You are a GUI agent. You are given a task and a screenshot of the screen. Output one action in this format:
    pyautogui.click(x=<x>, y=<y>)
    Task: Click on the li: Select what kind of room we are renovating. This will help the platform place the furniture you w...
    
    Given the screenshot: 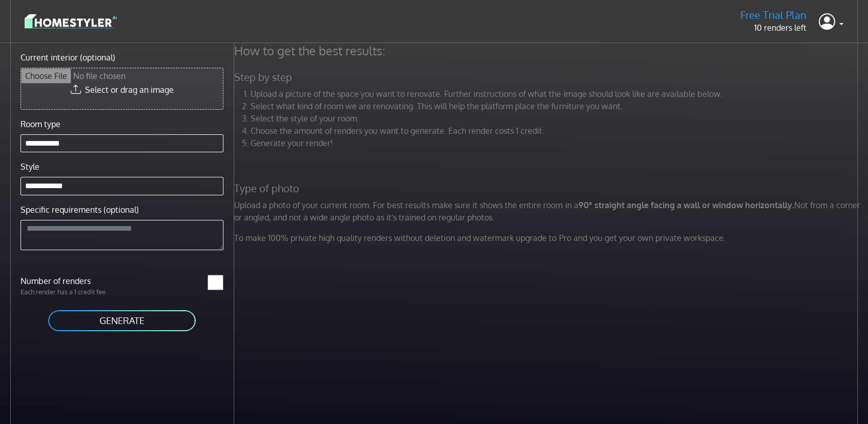 What is the action you would take?
    pyautogui.click(x=556, y=106)
    